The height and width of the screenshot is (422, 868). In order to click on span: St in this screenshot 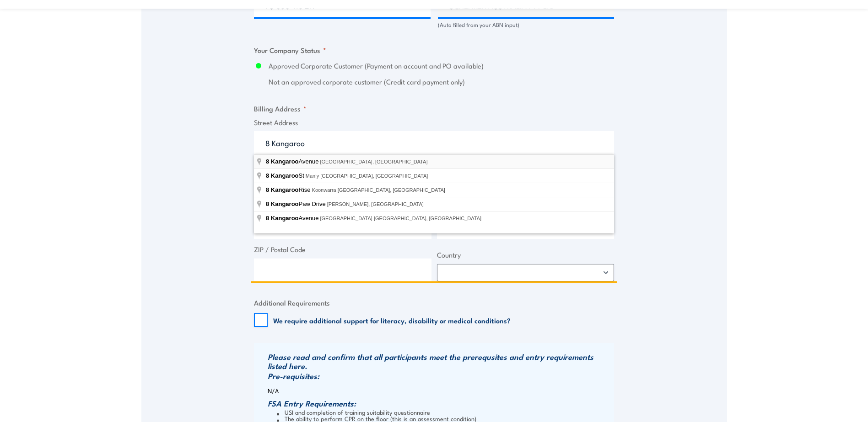, I will do `click(286, 175)`.